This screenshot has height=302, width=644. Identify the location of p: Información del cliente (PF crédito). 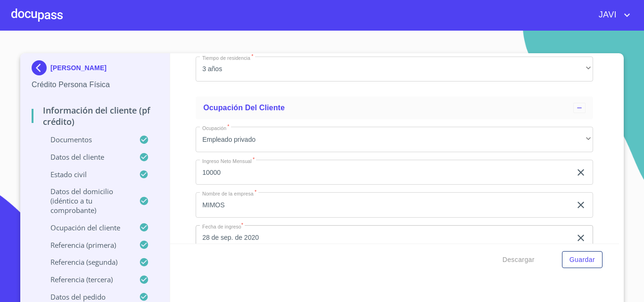
(95, 116).